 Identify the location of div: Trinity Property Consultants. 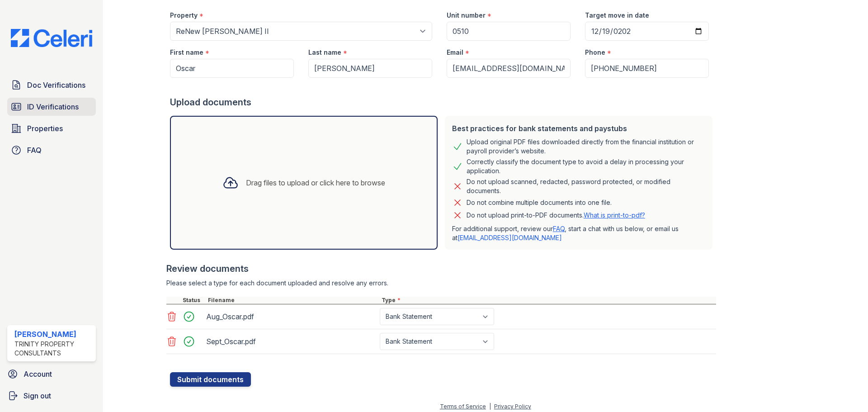
(53, 349).